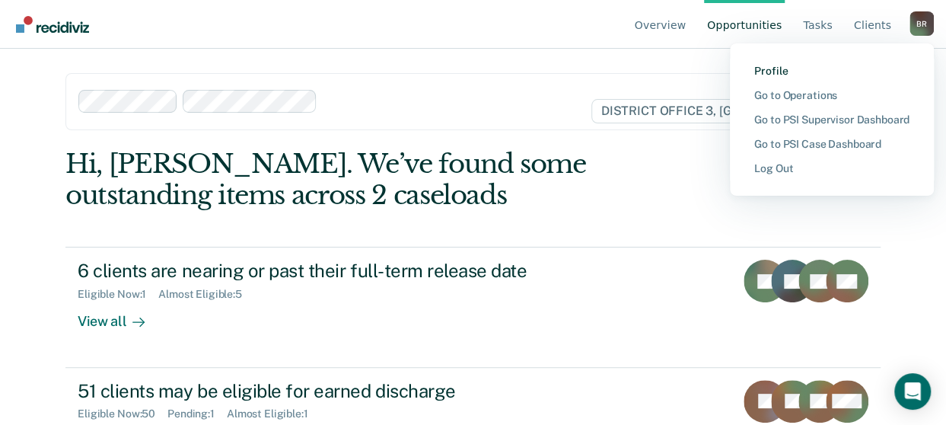 This screenshot has width=946, height=425. Describe the element at coordinates (921, 24) in the screenshot. I see `div: B R` at that location.